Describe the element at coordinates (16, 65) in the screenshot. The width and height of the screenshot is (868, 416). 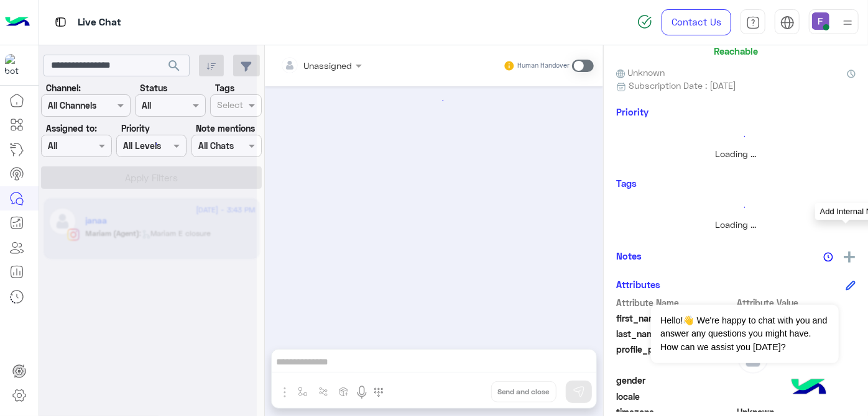
I see `img: 317874714732967` at that location.